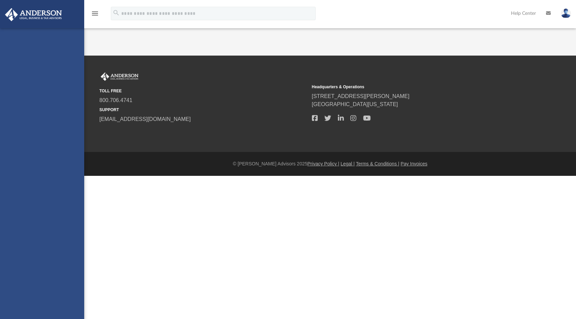 This screenshot has width=576, height=319. Describe the element at coordinates (414, 164) in the screenshot. I see `a: Pay Invoices` at that location.